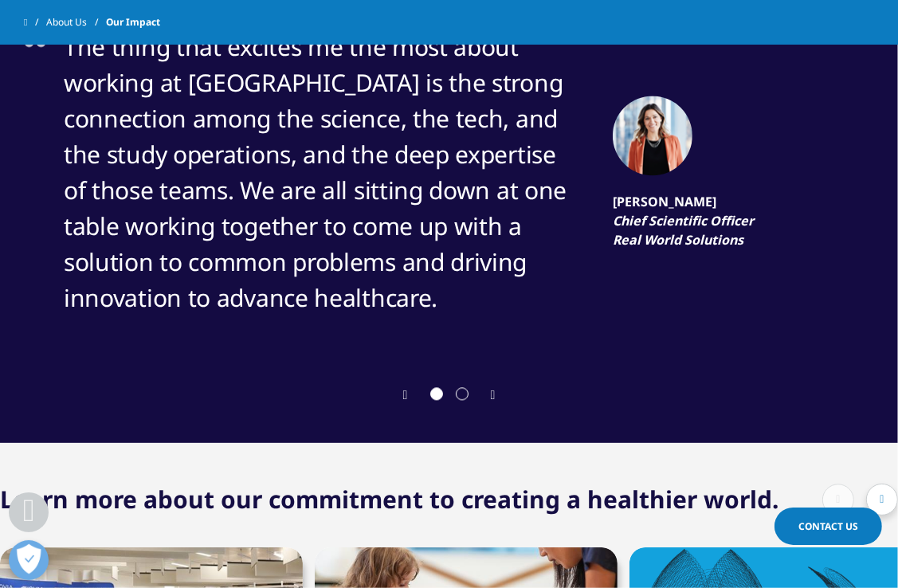  Describe the element at coordinates (76, 22) in the screenshot. I see `a: About Us` at that location.